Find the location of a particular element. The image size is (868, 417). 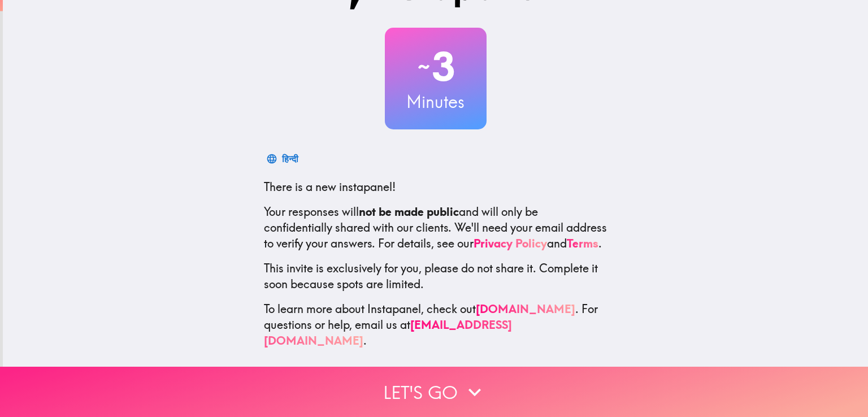

p: Your responses will and will only be confidentially shared with our clients. We'll need your emai... is located at coordinates (436, 228).